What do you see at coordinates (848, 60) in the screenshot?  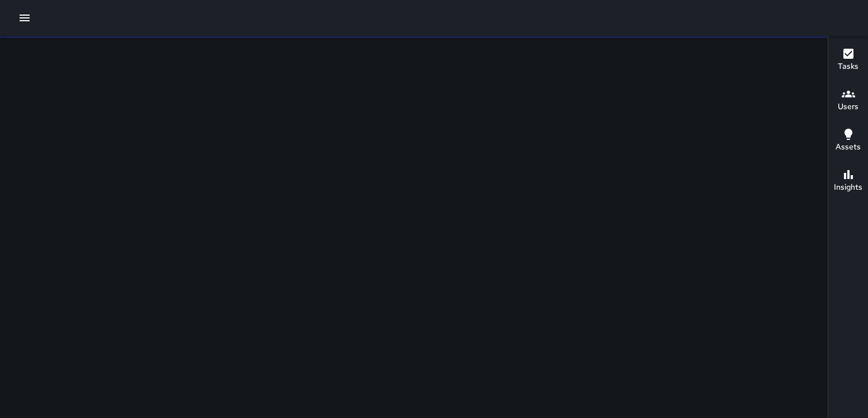 I see `button: Tasks` at bounding box center [848, 60].